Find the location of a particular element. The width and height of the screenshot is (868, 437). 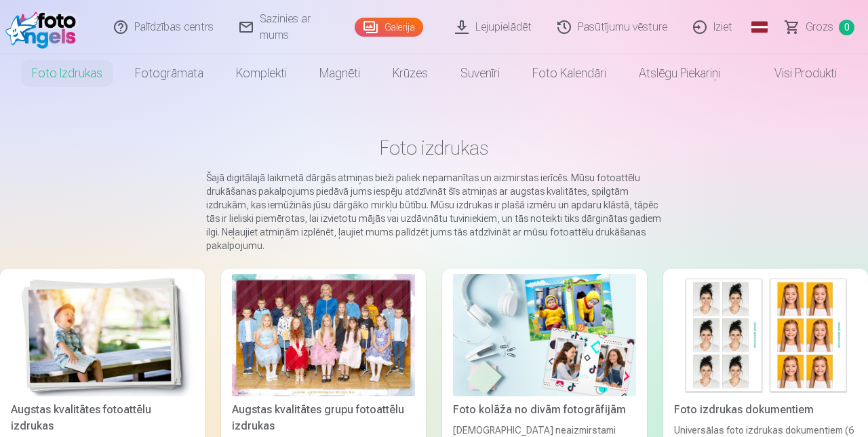

a: Magnēti is located at coordinates (340, 74).